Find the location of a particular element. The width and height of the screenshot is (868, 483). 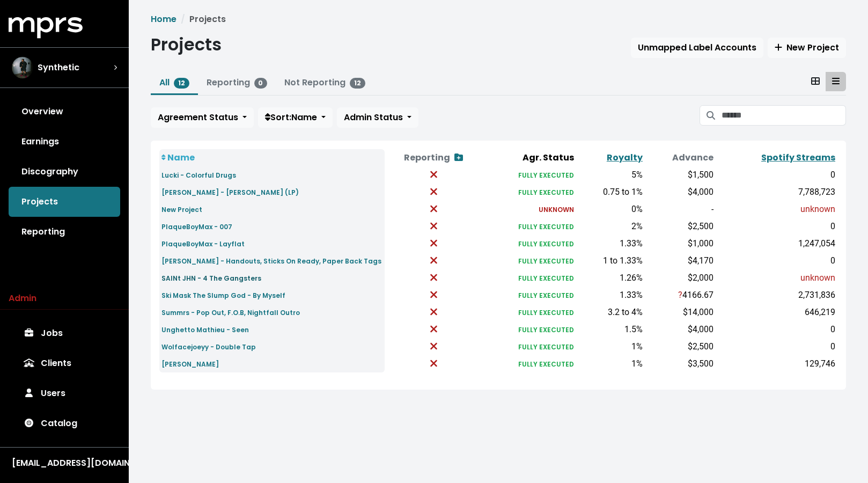

button: New Project is located at coordinates (807, 48).